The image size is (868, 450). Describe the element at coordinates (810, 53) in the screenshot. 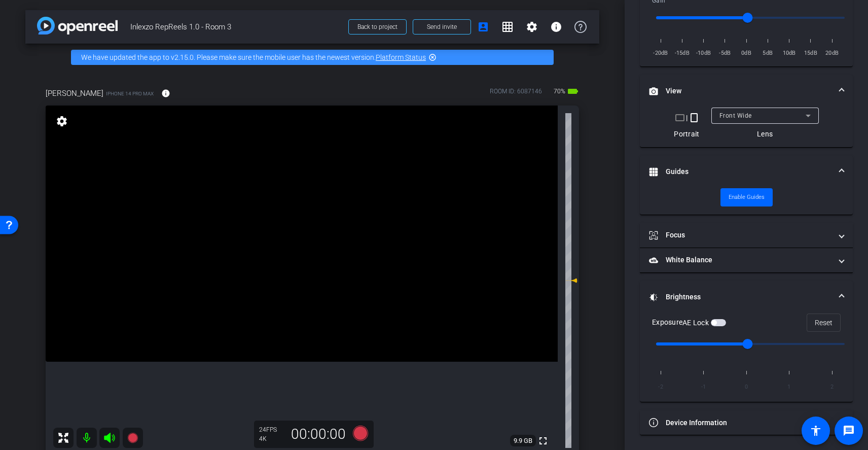

I see `span: 15dB` at that location.